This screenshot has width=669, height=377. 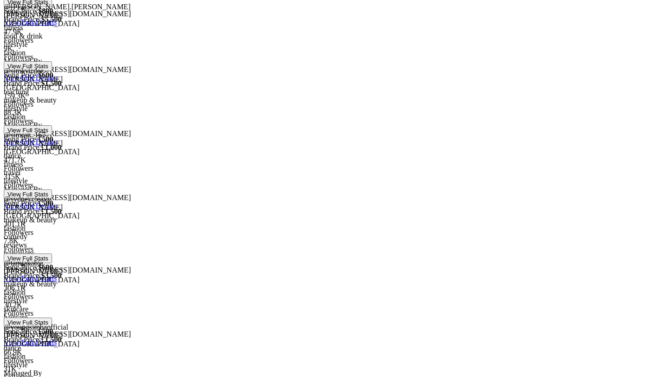 I want to click on div: @ tamiakabia, so click(x=335, y=263).